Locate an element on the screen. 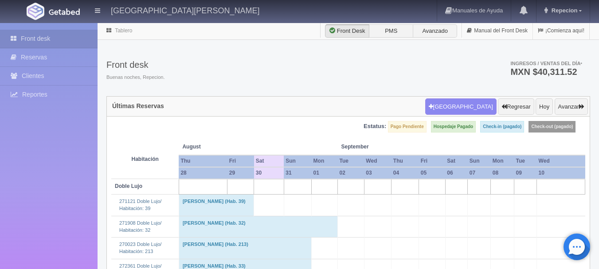 This screenshot has height=269, width=599. label: PMS is located at coordinates (391, 31).